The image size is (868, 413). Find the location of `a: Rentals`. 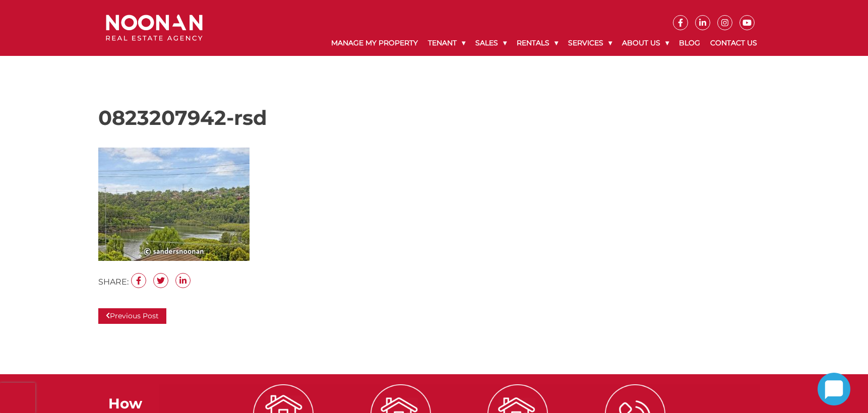

a: Rentals is located at coordinates (537, 43).